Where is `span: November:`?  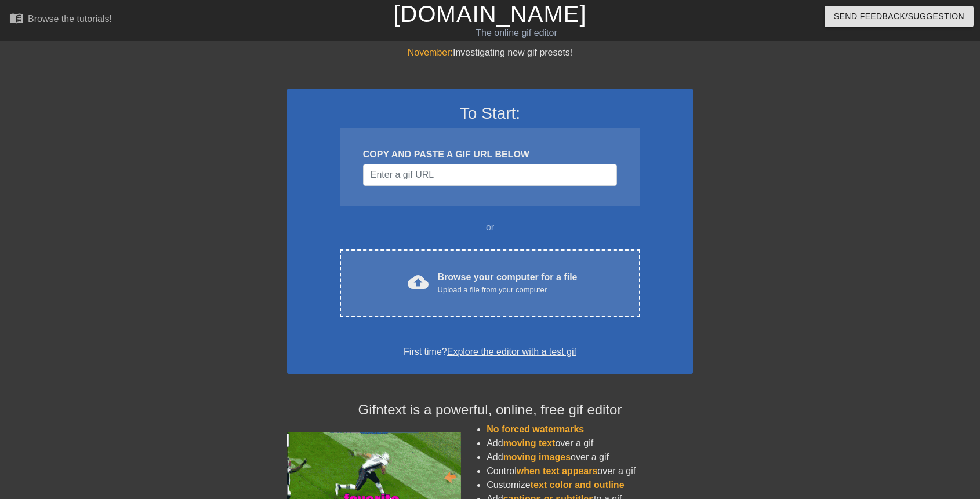
span: November: is located at coordinates (430, 52).